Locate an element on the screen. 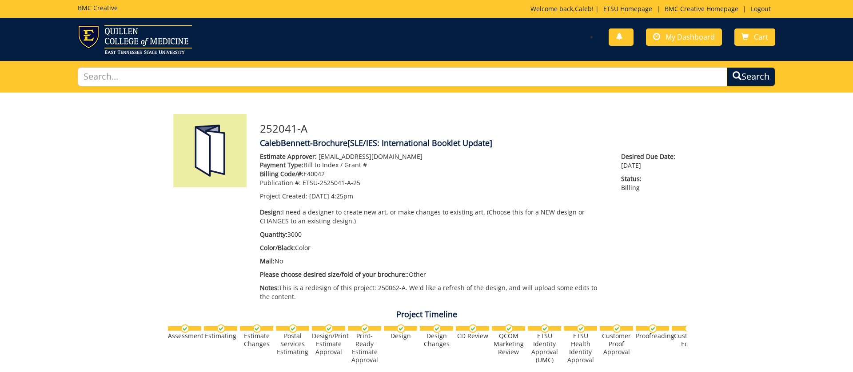 Image resolution: width=853 pixels, height=372 pixels. span: [SLE/IES: International Booklet Update] is located at coordinates (420, 143).